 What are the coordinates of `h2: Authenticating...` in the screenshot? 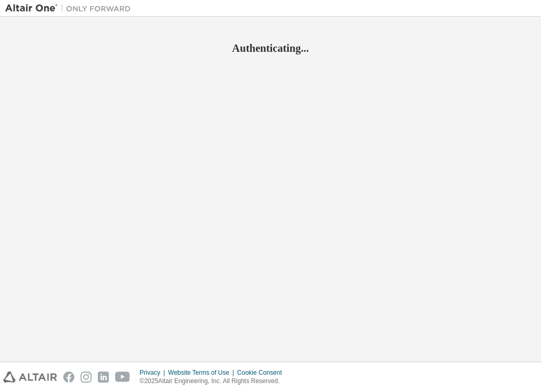 It's located at (271, 48).